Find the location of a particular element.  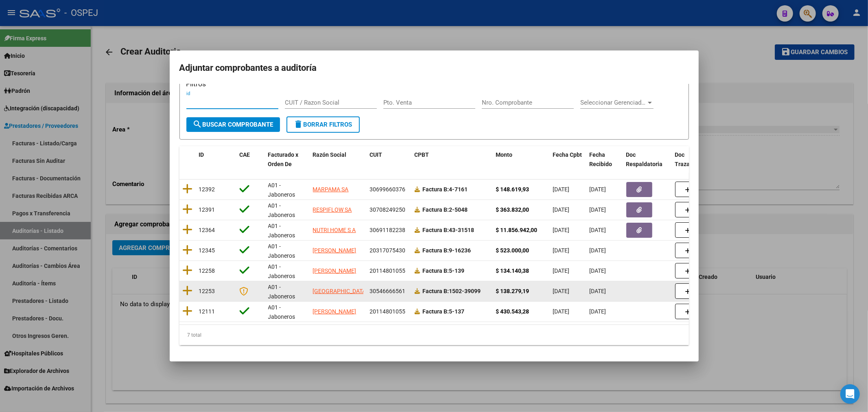

h3: Filtros is located at coordinates (434, 84).